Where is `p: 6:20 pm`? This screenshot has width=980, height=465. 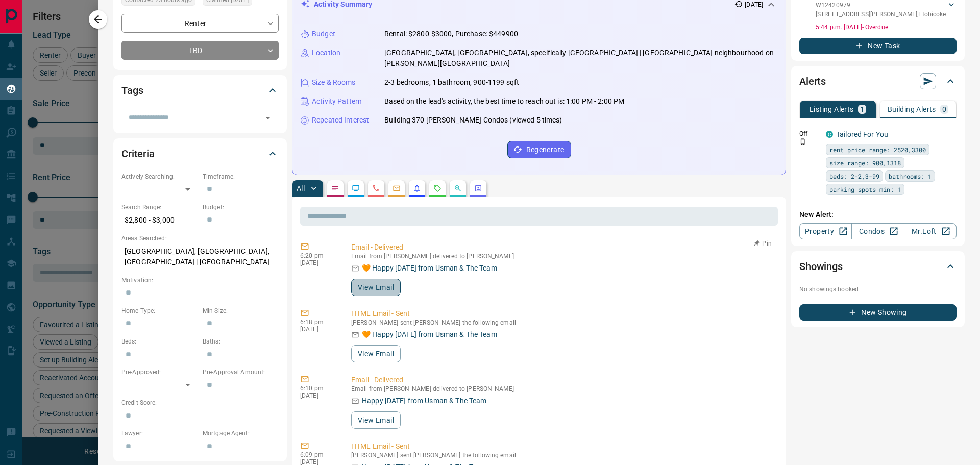 p: 6:20 pm is located at coordinates (318, 256).